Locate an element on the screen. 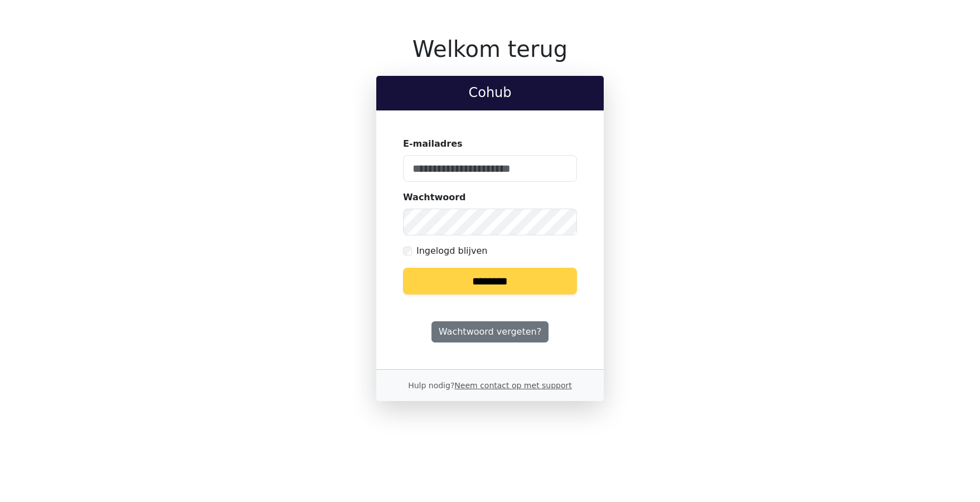  label: E-mailadres is located at coordinates (432, 144).